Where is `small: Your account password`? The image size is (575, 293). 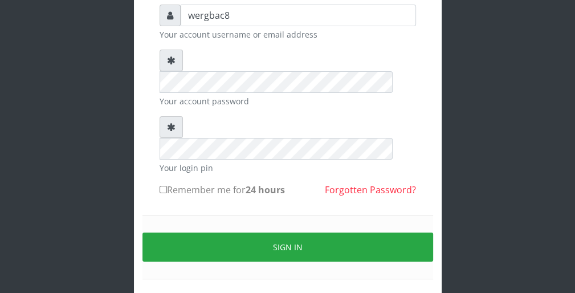 small: Your account password is located at coordinates (288, 101).